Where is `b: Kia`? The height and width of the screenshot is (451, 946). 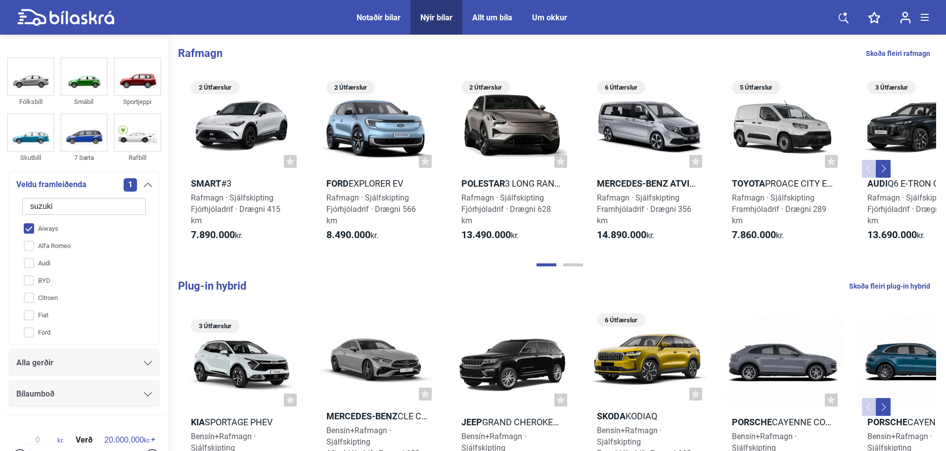 b: Kia is located at coordinates (198, 421).